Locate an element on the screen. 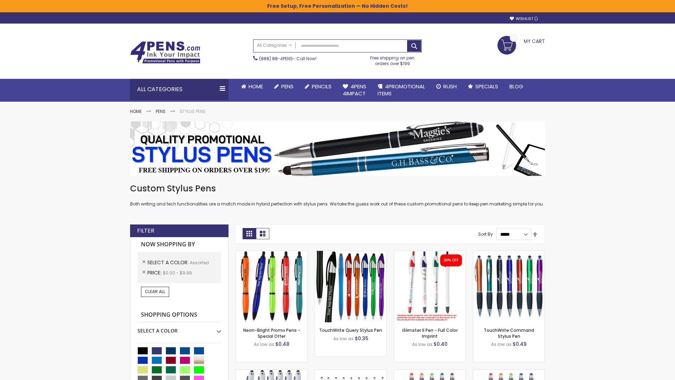 Image resolution: width=675 pixels, height=380 pixels. a: iSlimster II - Full Color-Assorted is located at coordinates (429, 253).